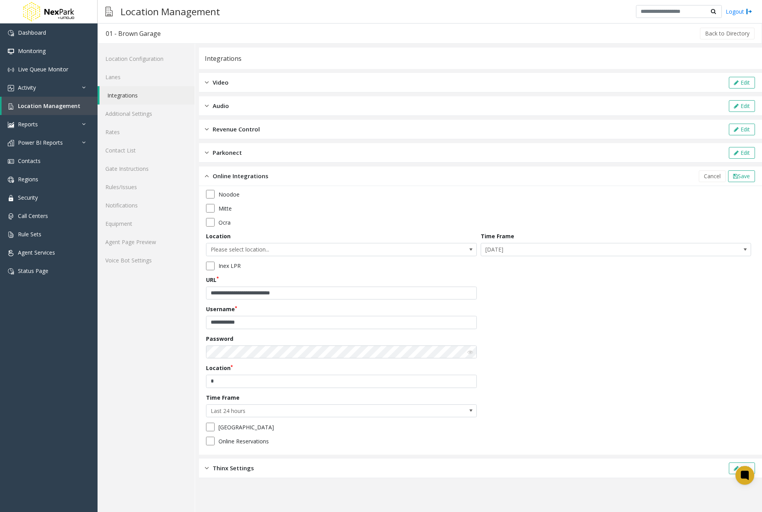 The image size is (762, 512). I want to click on span: Regions, so click(28, 179).